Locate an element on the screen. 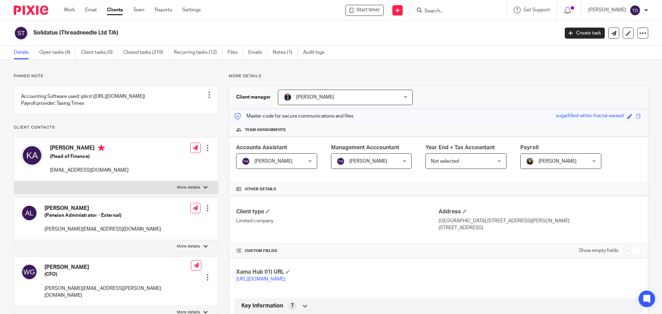 The image size is (662, 314). a: Open tasks (4) is located at coordinates (58, 52).